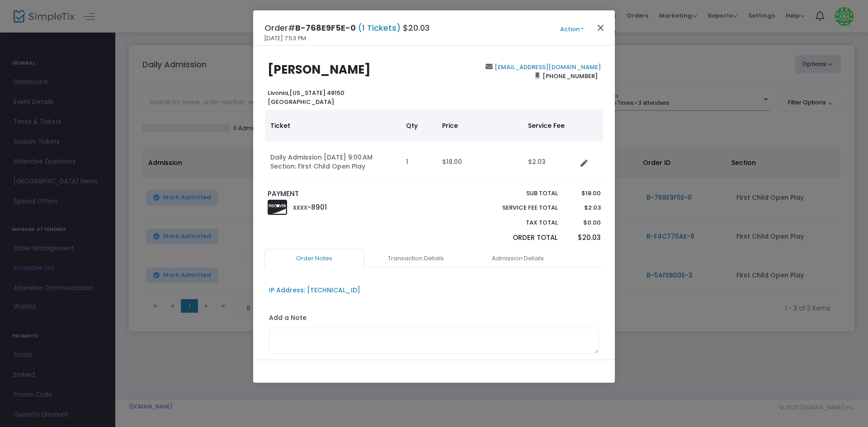 Image resolution: width=868 pixels, height=427 pixels. Describe the element at coordinates (419, 125) in the screenshot. I see `th: Qty` at that location.